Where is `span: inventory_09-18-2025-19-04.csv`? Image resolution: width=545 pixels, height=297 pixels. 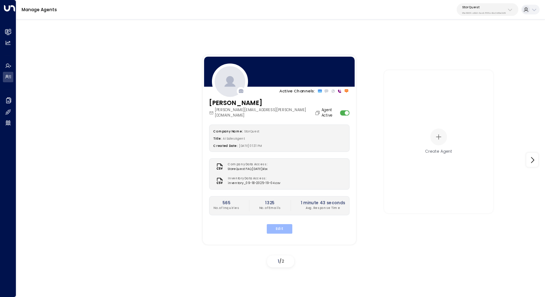
span: inventory_09-18-2025-19-04.csv is located at coordinates (254, 183).